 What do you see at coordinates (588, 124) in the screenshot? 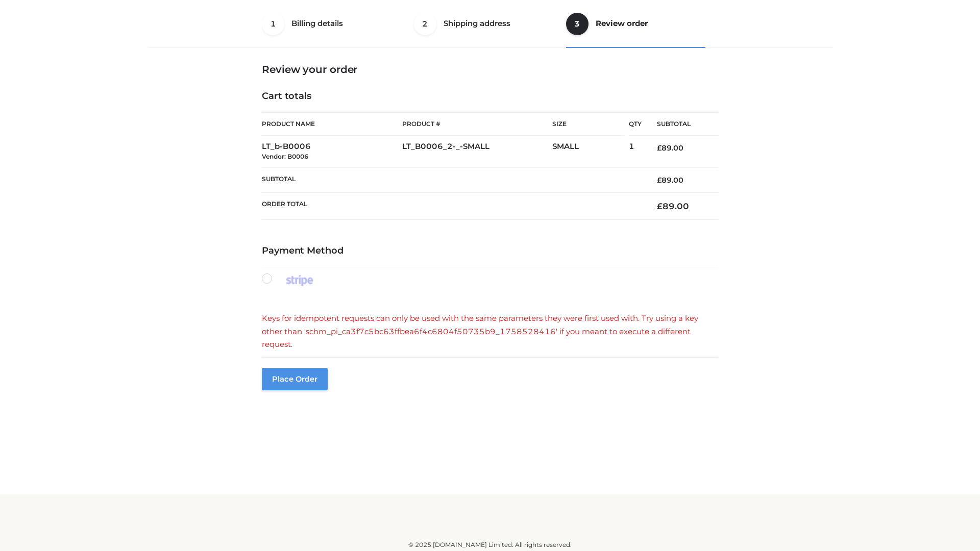
I see `th: Size` at bounding box center [588, 124].